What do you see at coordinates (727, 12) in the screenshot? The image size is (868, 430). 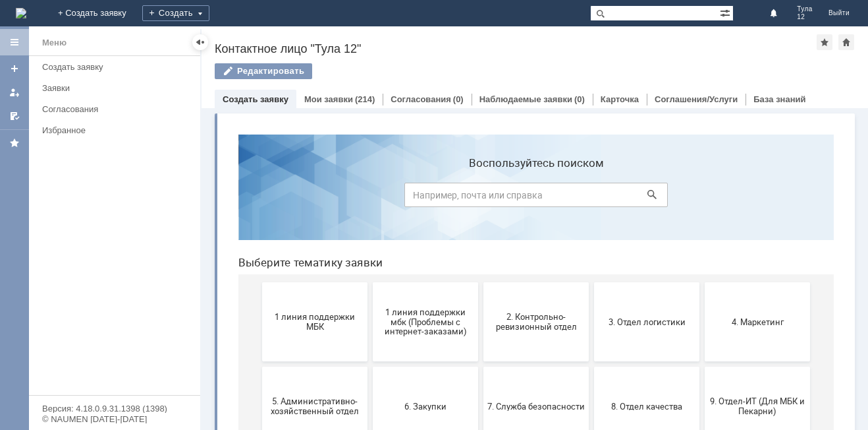 I see `span: Расширенный поиск` at bounding box center [727, 12].